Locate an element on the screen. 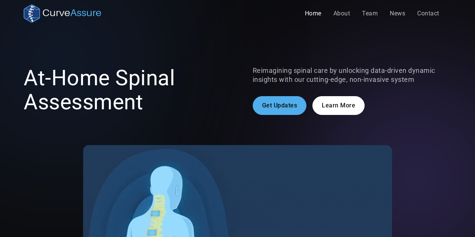 The width and height of the screenshot is (475, 237). a: Team is located at coordinates (370, 14).